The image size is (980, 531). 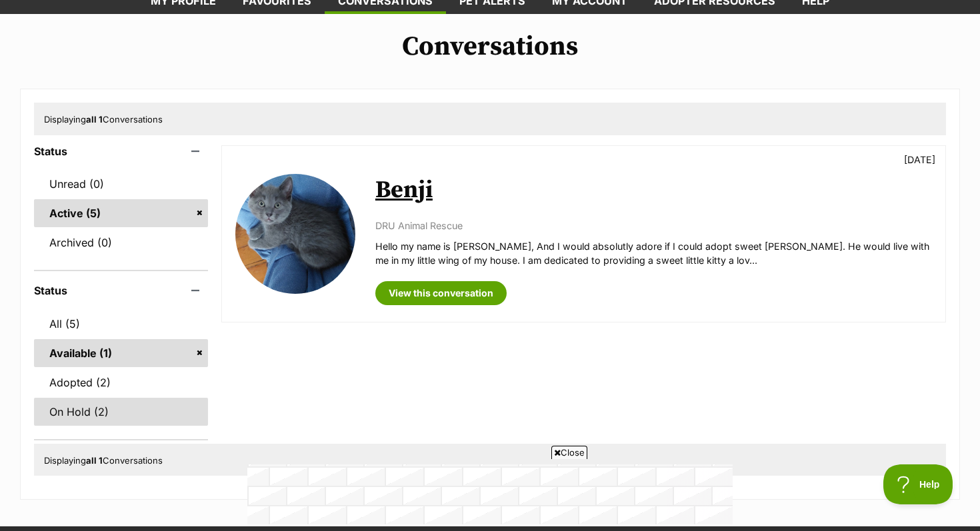 I want to click on img: Benji, so click(x=296, y=234).